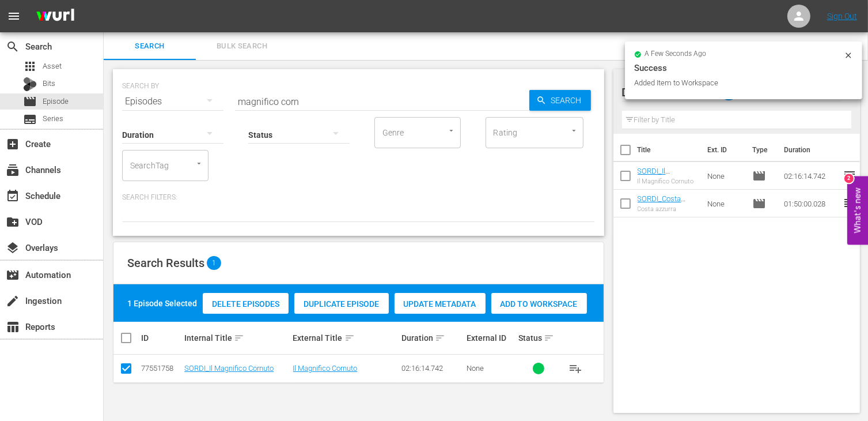 The image size is (868, 421). I want to click on div: External ID, so click(491, 338).